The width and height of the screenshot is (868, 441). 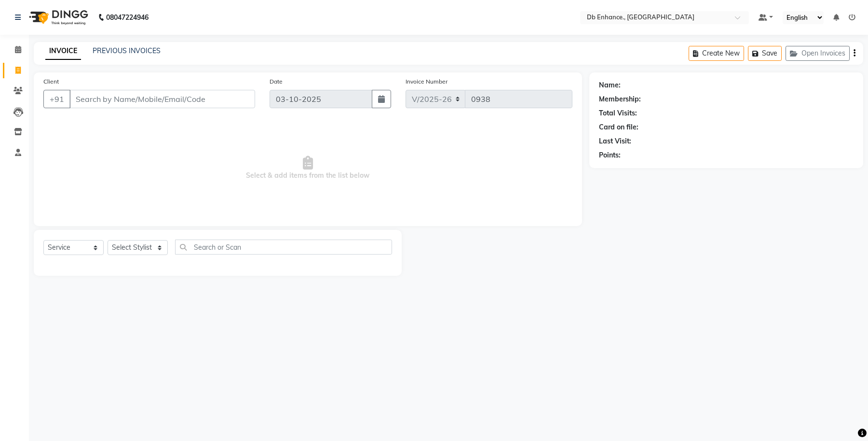 I want to click on div: Membership:, so click(x=620, y=99).